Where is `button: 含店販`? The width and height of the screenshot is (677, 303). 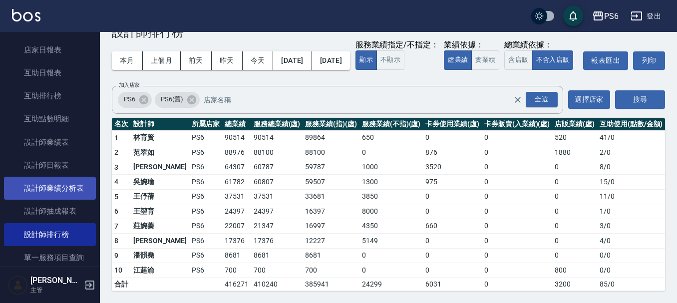 button: 含店販 is located at coordinates (518, 60).